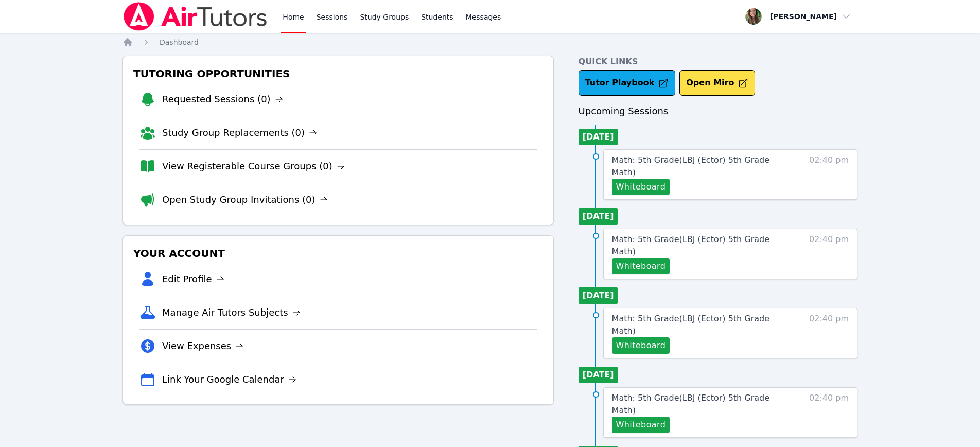 The height and width of the screenshot is (447, 980). Describe the element at coordinates (717, 83) in the screenshot. I see `button: Open Miro` at that location.